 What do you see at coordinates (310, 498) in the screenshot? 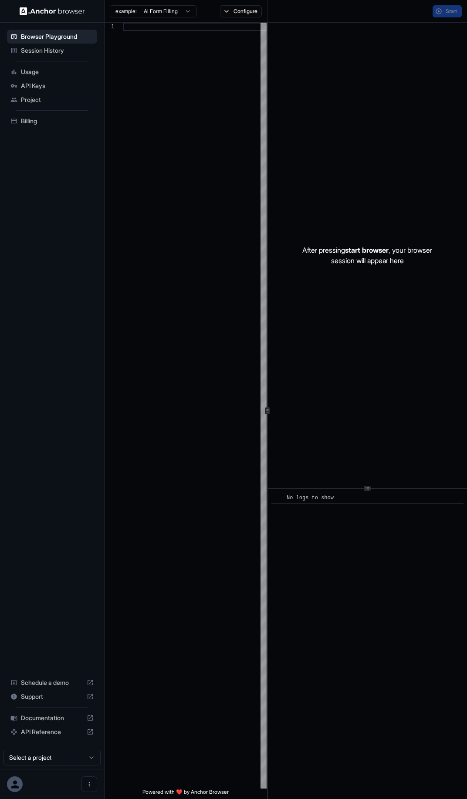
I see `span: No logs to show` at bounding box center [310, 498].